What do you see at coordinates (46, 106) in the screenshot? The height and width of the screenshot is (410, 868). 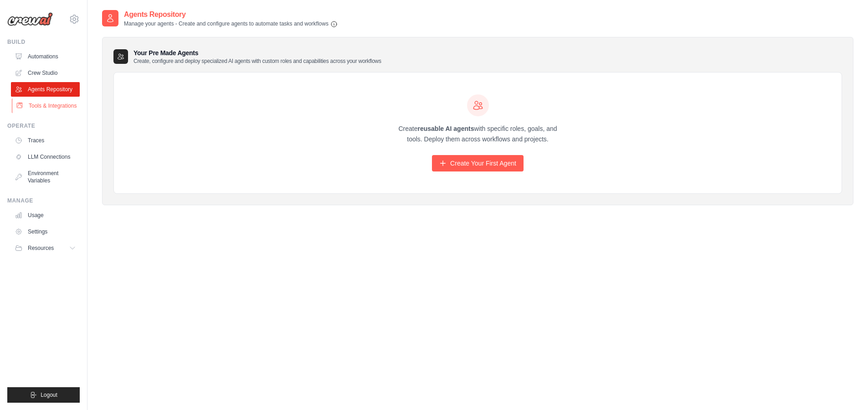 I see `a: Tools & Integrations` at bounding box center [46, 106].